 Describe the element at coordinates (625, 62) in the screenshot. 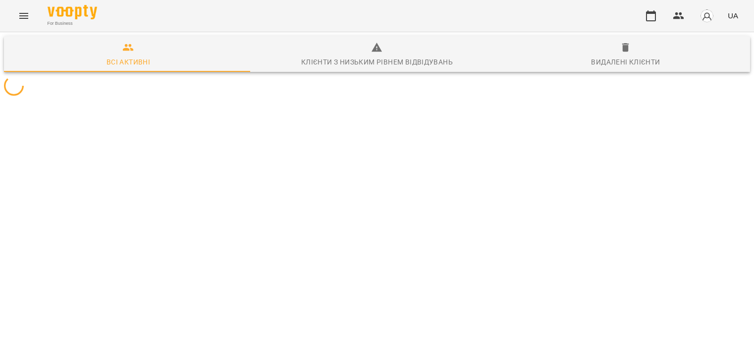

I see `div: Видалені клієнти` at that location.